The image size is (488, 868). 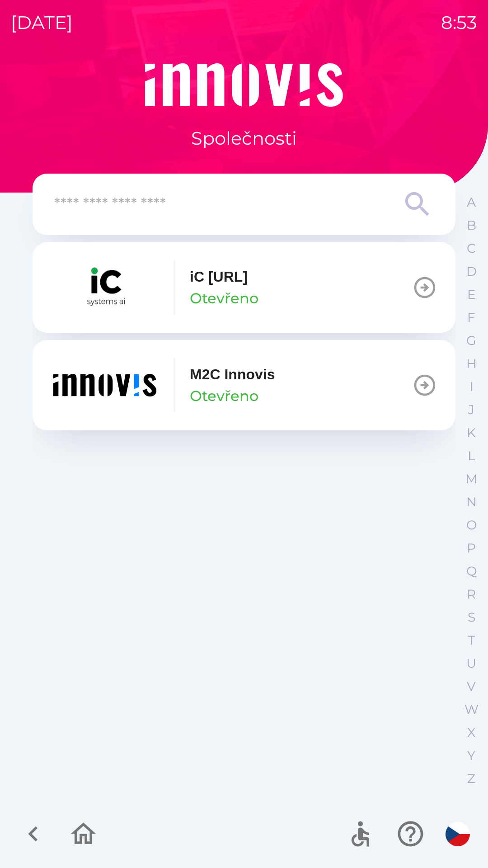 I want to click on button: R, so click(x=471, y=594).